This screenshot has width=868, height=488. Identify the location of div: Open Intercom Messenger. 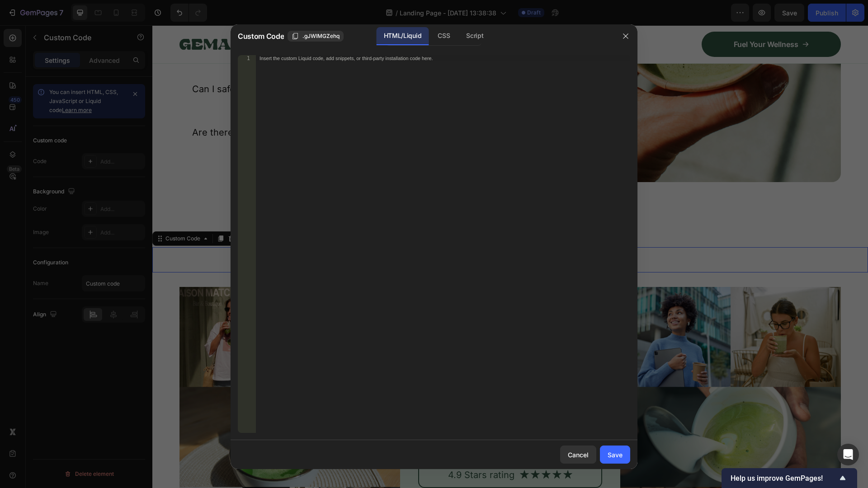
(848, 455).